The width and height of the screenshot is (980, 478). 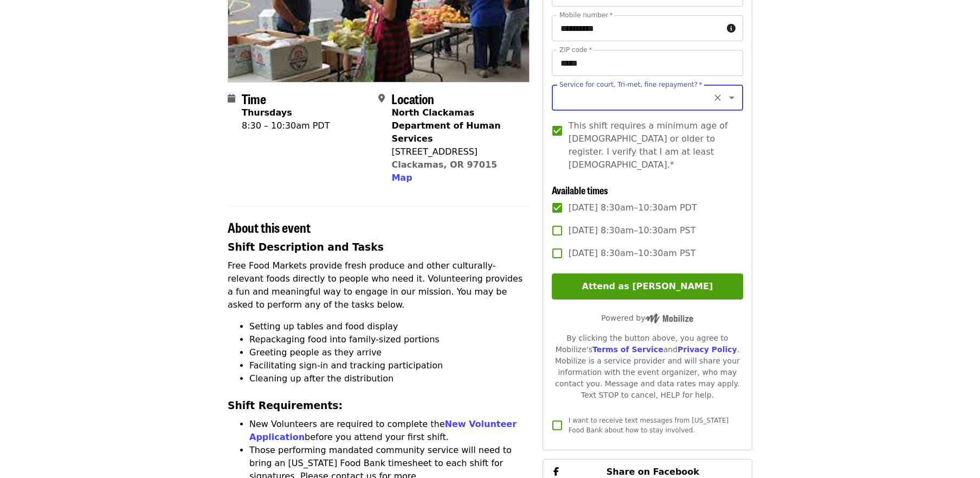 I want to click on li: Setting up tables and food display, so click(x=389, y=327).